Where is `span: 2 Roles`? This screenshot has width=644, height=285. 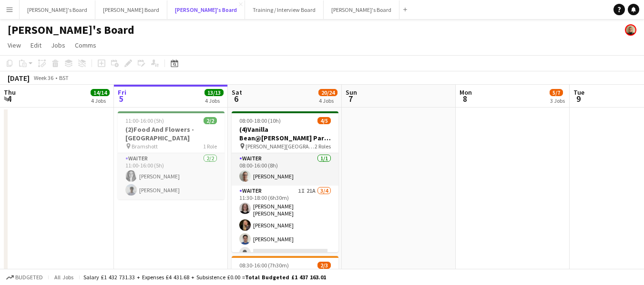
span: 2 Roles is located at coordinates (322, 146).